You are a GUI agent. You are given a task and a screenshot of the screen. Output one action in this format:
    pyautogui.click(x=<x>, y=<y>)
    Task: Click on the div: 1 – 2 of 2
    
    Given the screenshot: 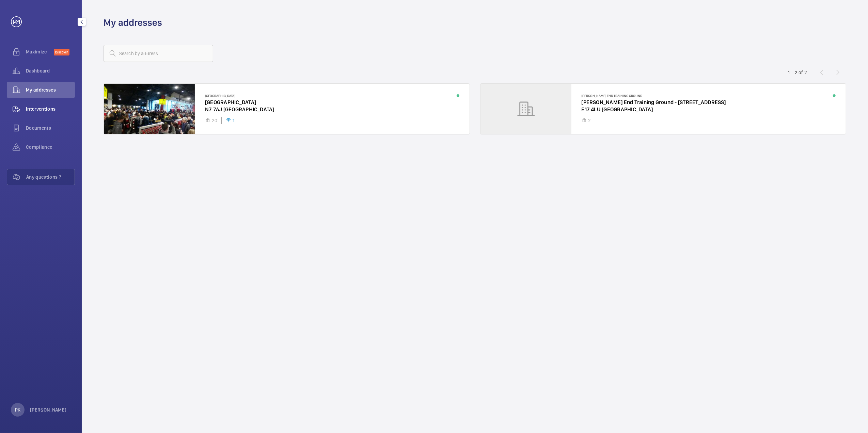 What is the action you would take?
    pyautogui.click(x=798, y=72)
    